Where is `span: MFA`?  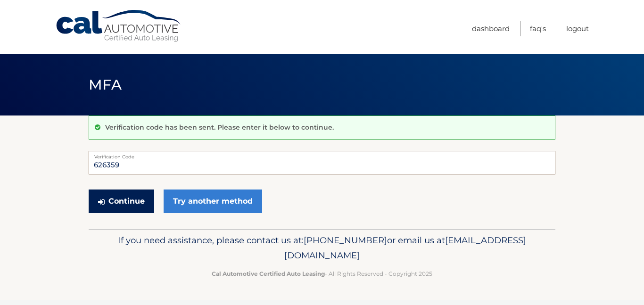
span: MFA is located at coordinates (105, 84).